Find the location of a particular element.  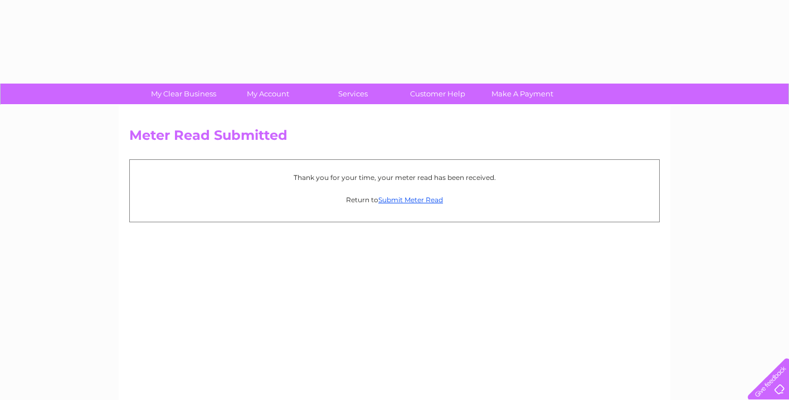

a: Customer Help is located at coordinates (437, 94).